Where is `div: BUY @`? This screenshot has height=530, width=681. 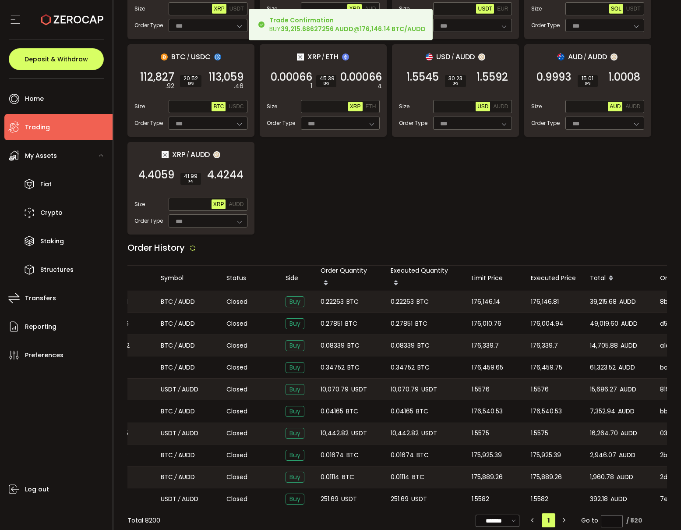 div: BUY @ is located at coordinates (347, 25).